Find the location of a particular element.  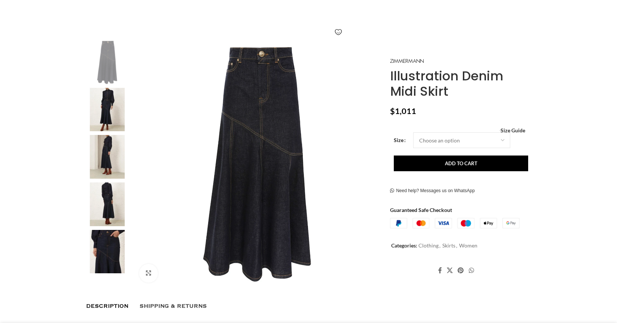

img: Zimmermann Illustration Denim Midi Skirt is located at coordinates (257, 164).